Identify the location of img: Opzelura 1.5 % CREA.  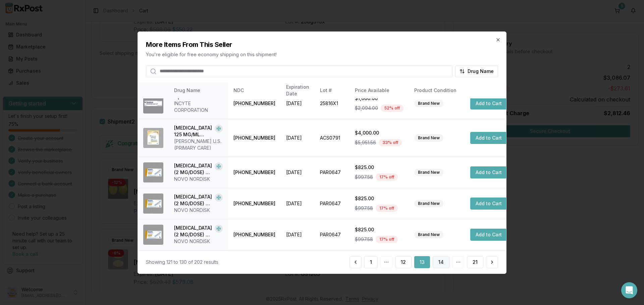
(153, 104).